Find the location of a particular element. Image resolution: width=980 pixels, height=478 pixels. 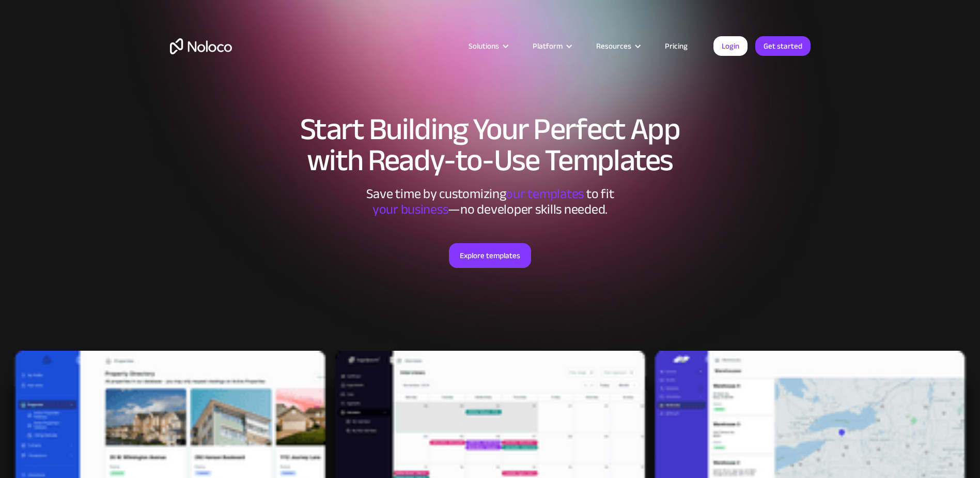

span: our templates is located at coordinates (545, 193).